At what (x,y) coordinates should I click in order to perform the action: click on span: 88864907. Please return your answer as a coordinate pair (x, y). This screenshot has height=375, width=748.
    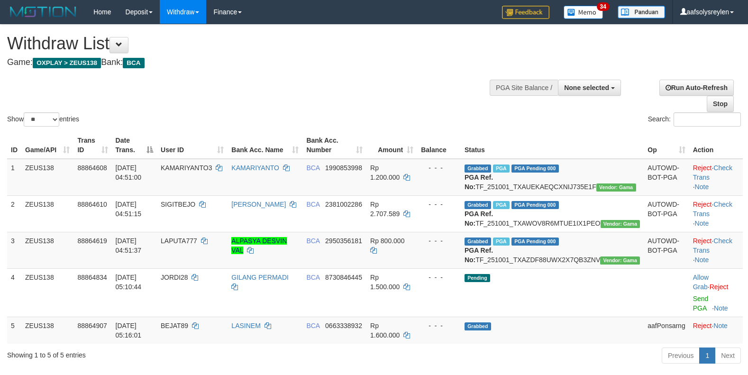
    Looking at the image, I should click on (92, 326).